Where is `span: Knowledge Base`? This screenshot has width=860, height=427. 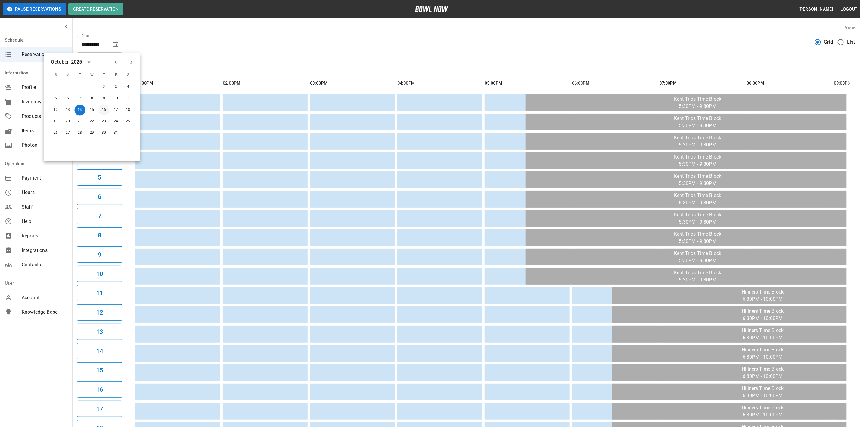 span: Knowledge Base is located at coordinates (45, 312).